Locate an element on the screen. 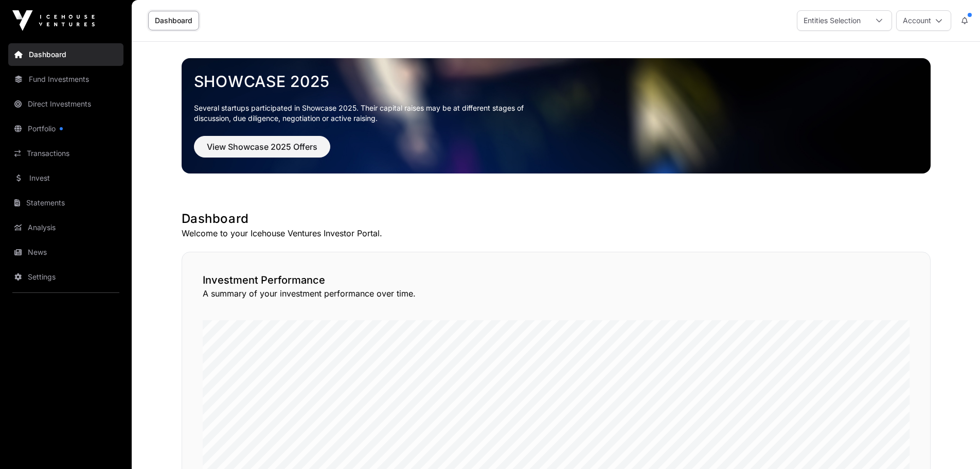  h1: Dashboard is located at coordinates (556, 219).